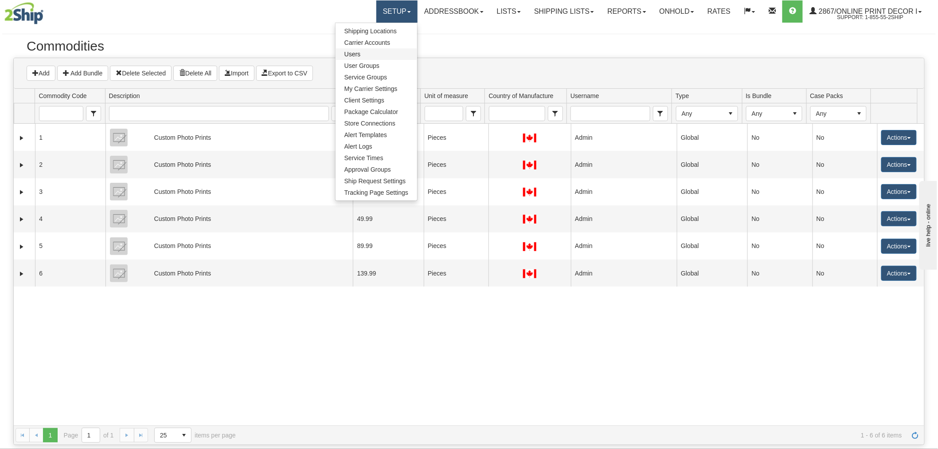 The image size is (938, 449). I want to click on a: Store Connections, so click(376, 123).